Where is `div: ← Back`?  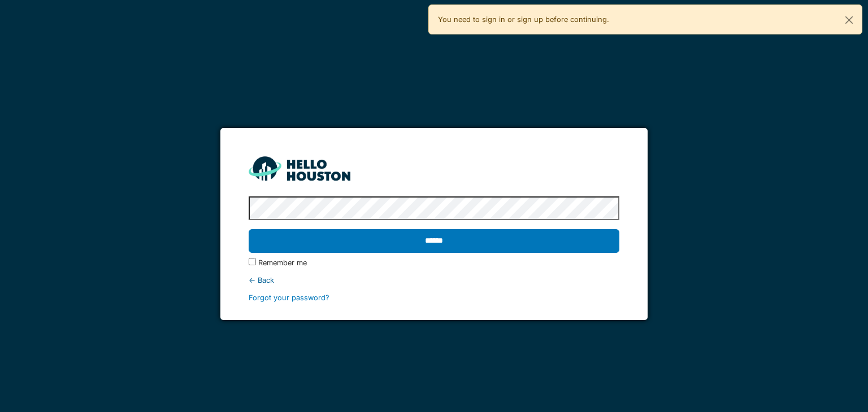
div: ← Back is located at coordinates (434, 280).